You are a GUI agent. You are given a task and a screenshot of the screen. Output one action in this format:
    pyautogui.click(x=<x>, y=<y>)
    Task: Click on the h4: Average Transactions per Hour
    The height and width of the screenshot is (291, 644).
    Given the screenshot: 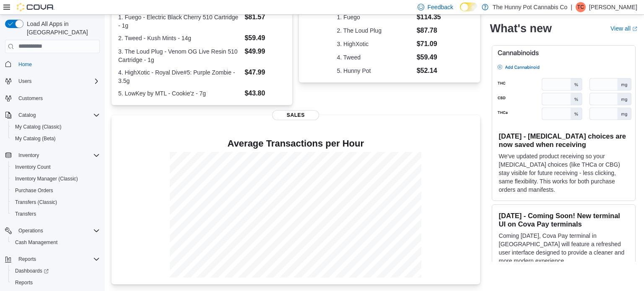 What is the action you would take?
    pyautogui.click(x=295, y=144)
    